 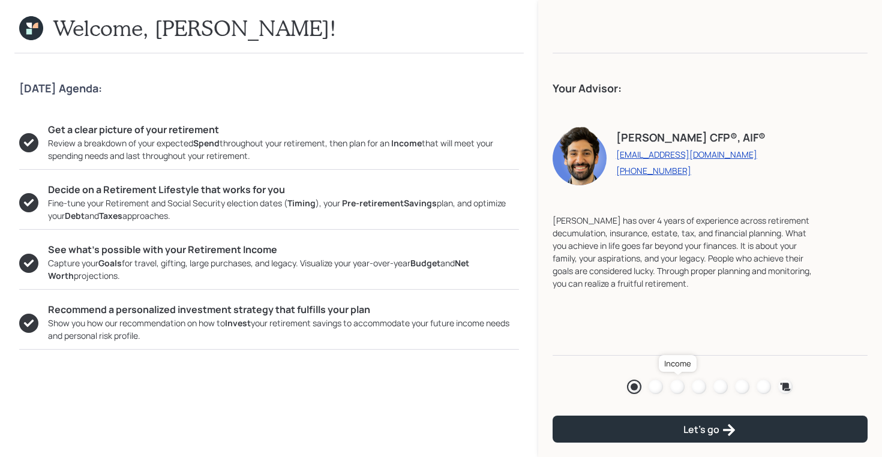 I want to click on h4: Your Advisor:, so click(x=710, y=89).